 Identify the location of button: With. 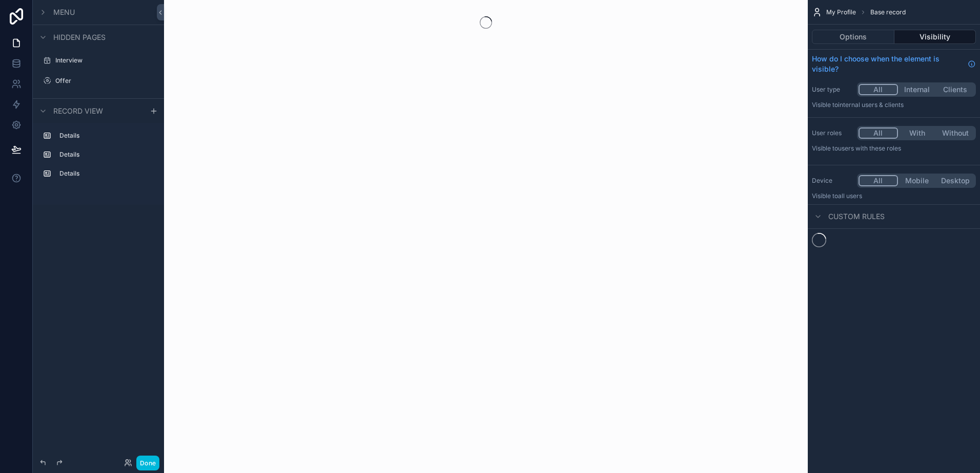
(917, 133).